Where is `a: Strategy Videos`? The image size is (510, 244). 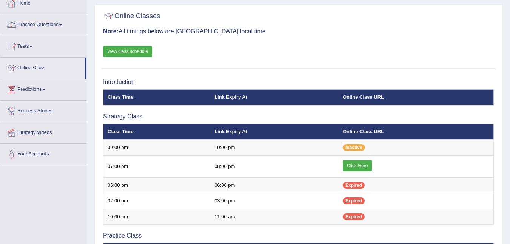 a: Strategy Videos is located at coordinates (43, 131).